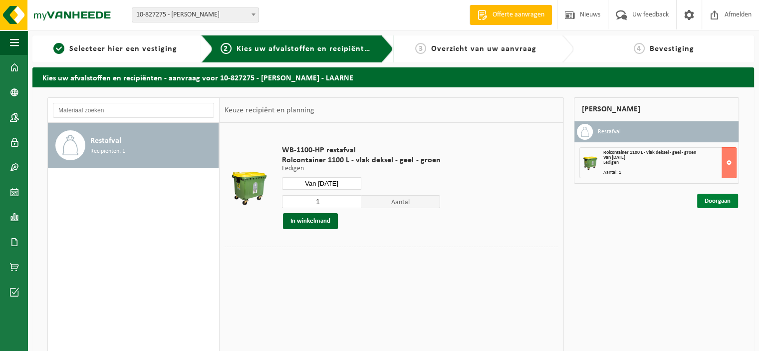  What do you see at coordinates (133, 145) in the screenshot?
I see `button: Restafval Recipiënten: 1` at bounding box center [133, 145].